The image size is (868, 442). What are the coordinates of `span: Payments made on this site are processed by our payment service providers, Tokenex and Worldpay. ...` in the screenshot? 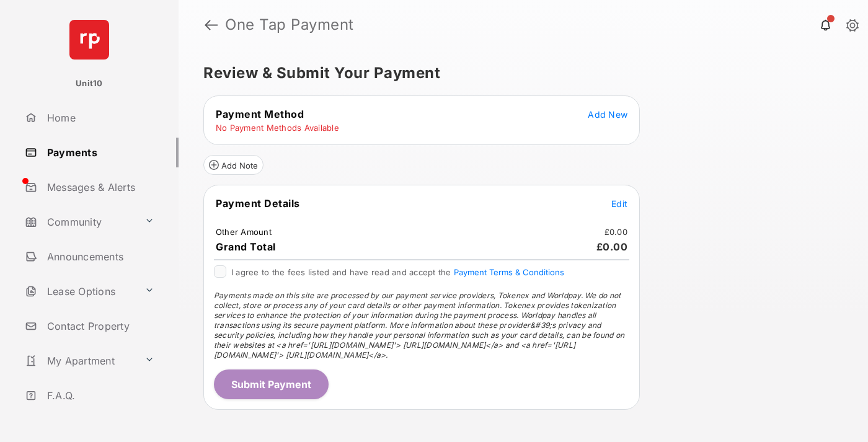 It's located at (419, 325).